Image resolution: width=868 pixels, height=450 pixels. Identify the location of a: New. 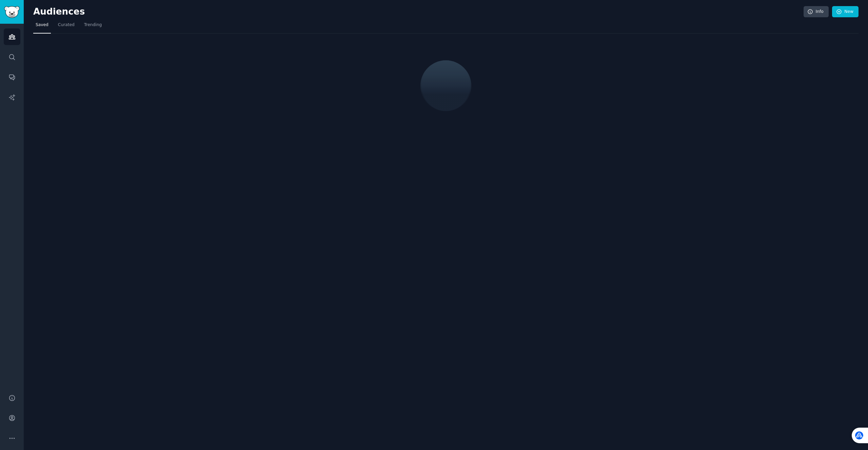
(845, 12).